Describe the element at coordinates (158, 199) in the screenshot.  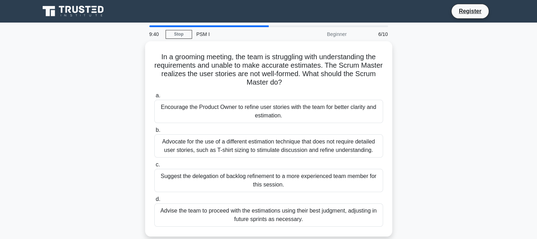
I see `span: d.` at that location.